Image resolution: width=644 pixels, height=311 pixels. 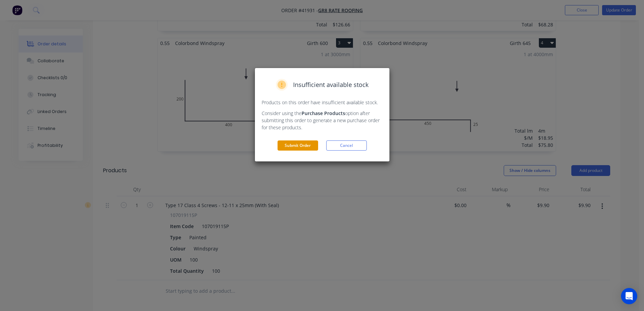 What do you see at coordinates (323, 113) in the screenshot?
I see `strong: Purchase Products` at bounding box center [323, 113].